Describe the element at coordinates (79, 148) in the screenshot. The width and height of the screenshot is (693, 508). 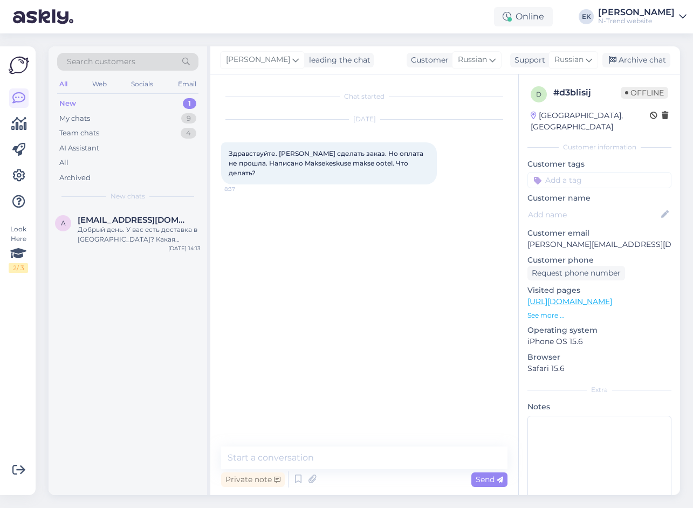
I see `div: AI Assistant` at that location.